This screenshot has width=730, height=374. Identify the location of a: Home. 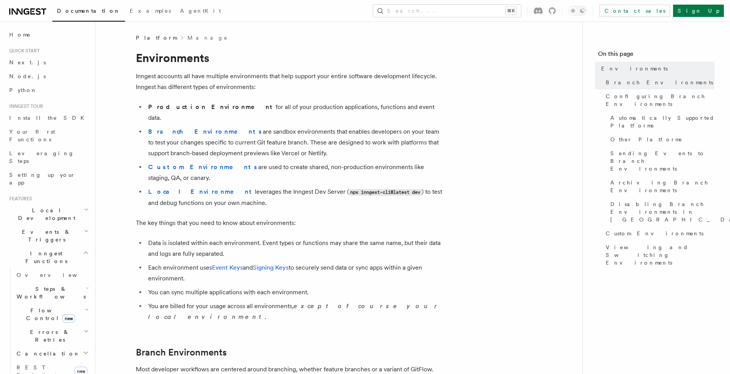
(48, 35).